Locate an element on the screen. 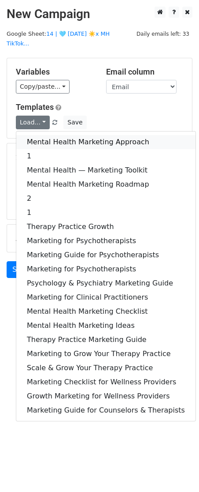 The image size is (199, 492). a: Therapy Practice Growth is located at coordinates (106, 227).